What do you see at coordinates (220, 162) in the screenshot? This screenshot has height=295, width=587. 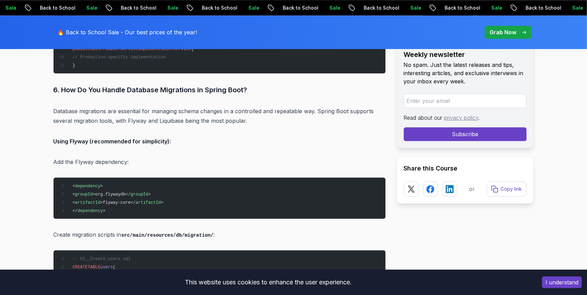 I see `p: Add the Flyway dependency:` at bounding box center [220, 162].